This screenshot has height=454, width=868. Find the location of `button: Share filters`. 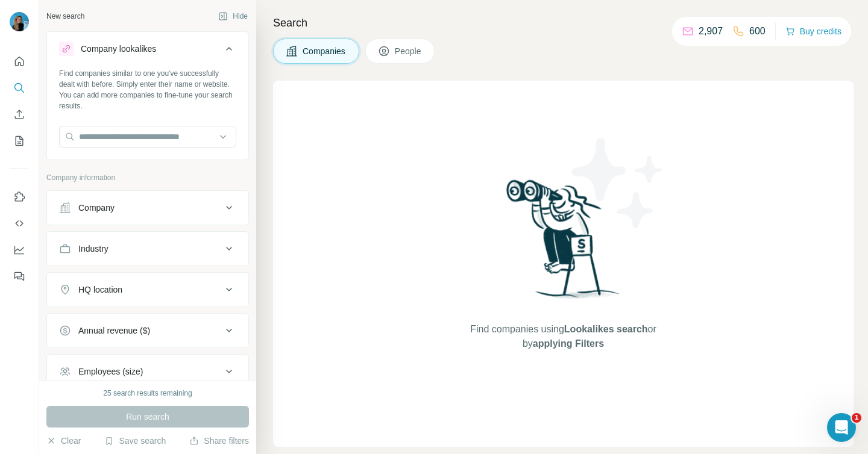

button: Share filters is located at coordinates (219, 441).